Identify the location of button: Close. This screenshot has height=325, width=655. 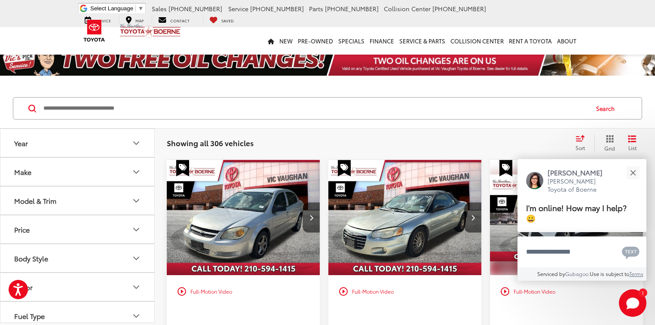
(632, 172).